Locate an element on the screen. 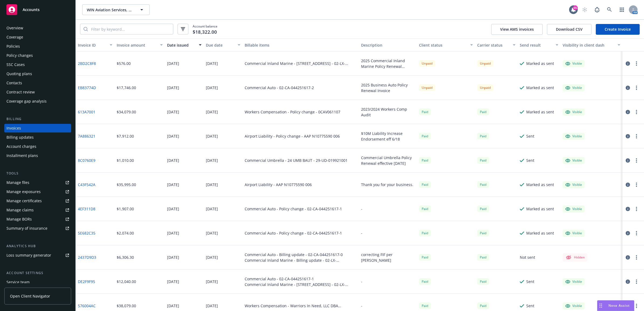  button: WIN Aviation Services, LLC is located at coordinates (116, 10).